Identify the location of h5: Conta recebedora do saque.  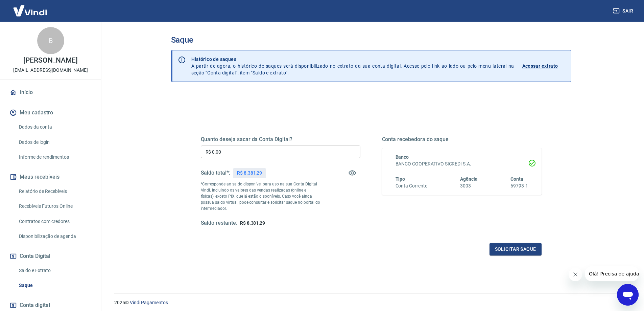
(462, 139).